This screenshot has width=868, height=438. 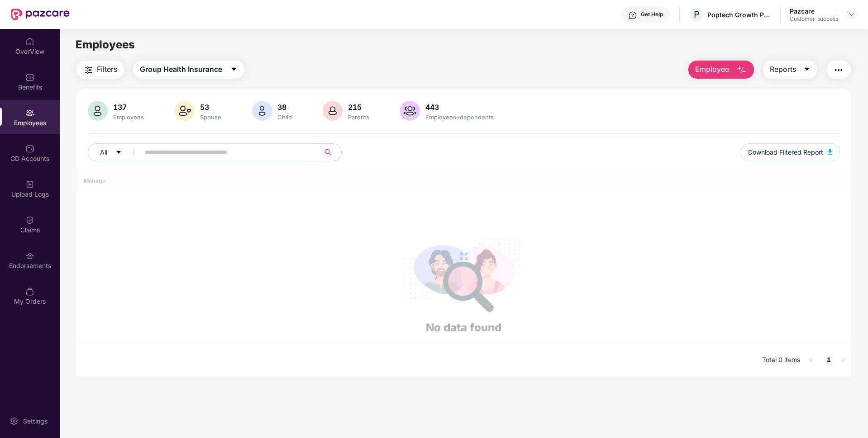 I want to click on span: right, so click(x=844, y=360).